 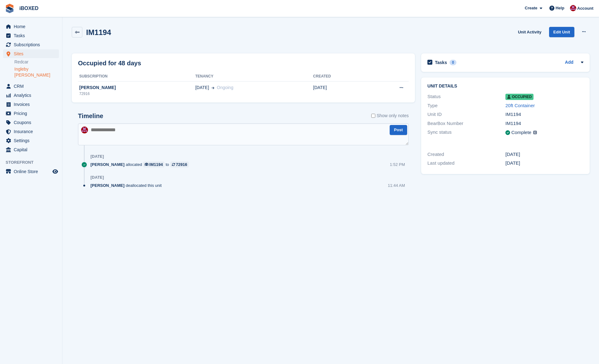 What do you see at coordinates (33, 113) in the screenshot?
I see `span: Pricing` at bounding box center [33, 113].